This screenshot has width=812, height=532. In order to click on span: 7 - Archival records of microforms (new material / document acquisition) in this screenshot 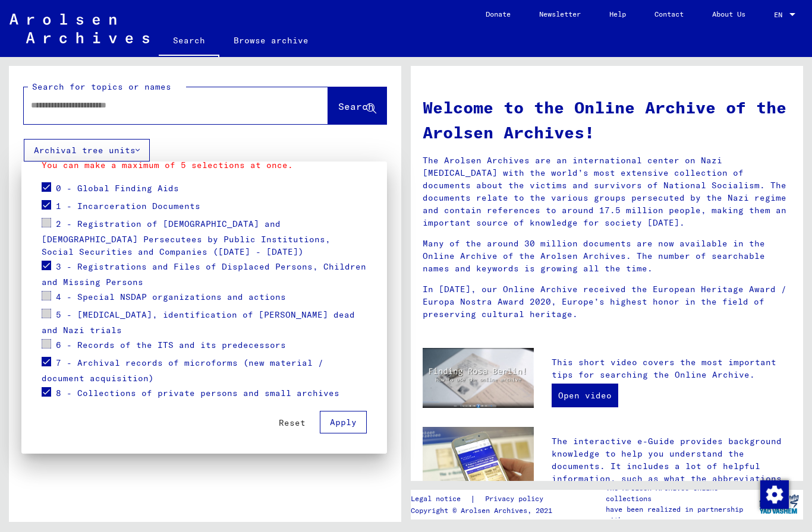, I will do `click(183, 371)`.